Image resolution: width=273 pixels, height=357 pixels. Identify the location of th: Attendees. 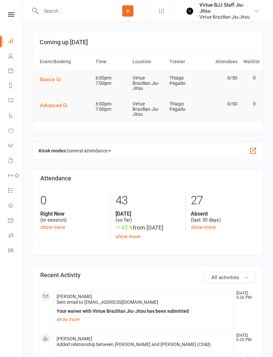
(221, 62).